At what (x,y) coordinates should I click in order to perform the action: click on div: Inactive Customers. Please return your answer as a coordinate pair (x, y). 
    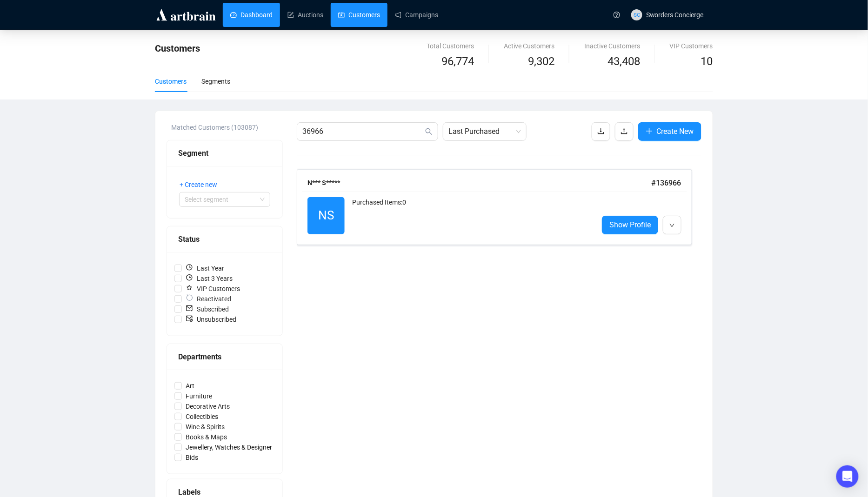
    Looking at the image, I should click on (612, 46).